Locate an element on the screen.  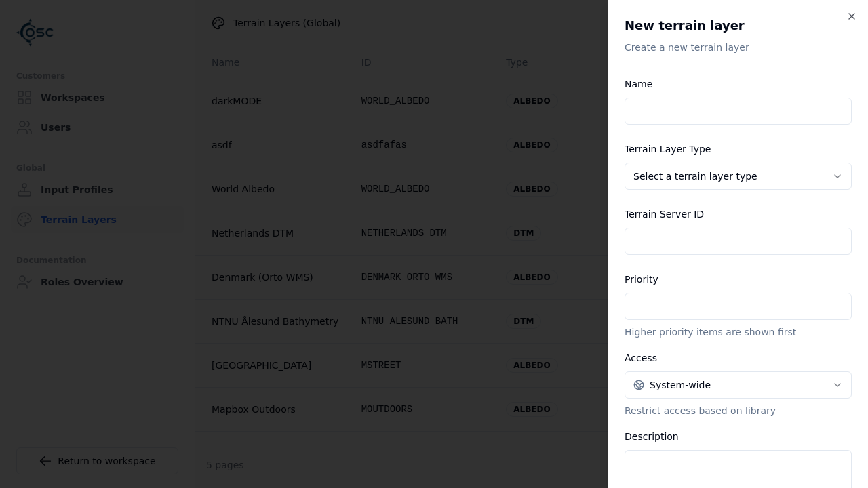
h2: New terrain layer is located at coordinates (738, 26).